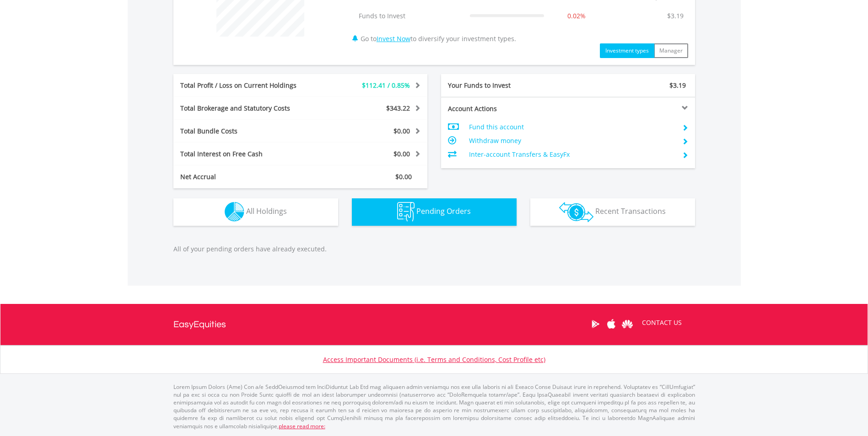 Image resolution: width=868 pixels, height=436 pixels. What do you see at coordinates (572, 127) in the screenshot?
I see `td: Fund this account` at bounding box center [572, 127].